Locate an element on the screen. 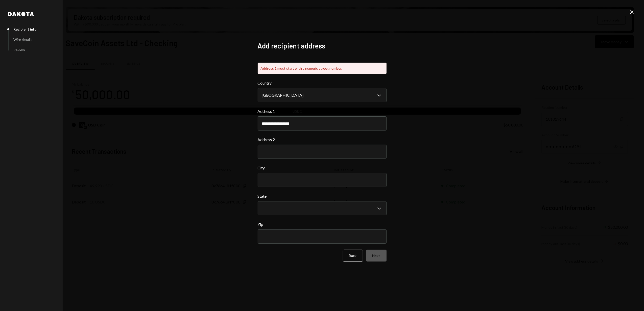 The height and width of the screenshot is (311, 644). div: Address 1 must start with a numeric street number. is located at coordinates (322, 68).